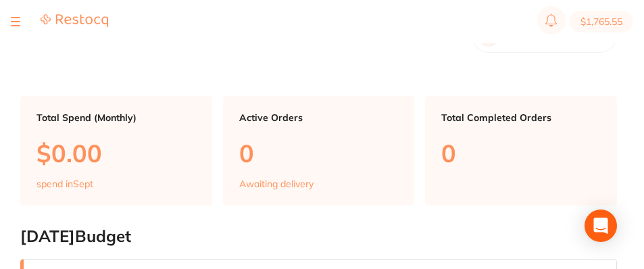 This screenshot has height=269, width=644. What do you see at coordinates (116, 150) in the screenshot?
I see `a: Total Spend (Monthly)$0.00spend inSept` at bounding box center [116, 150].